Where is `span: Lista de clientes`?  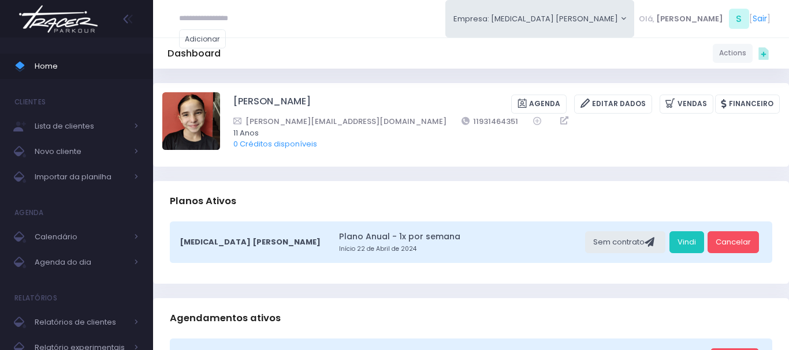 span: Lista de clientes is located at coordinates (81, 126).